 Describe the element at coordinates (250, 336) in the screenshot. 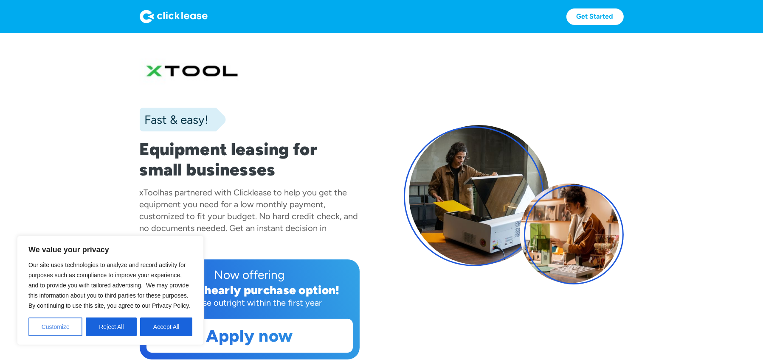

I see `a: Apply now` at that location.